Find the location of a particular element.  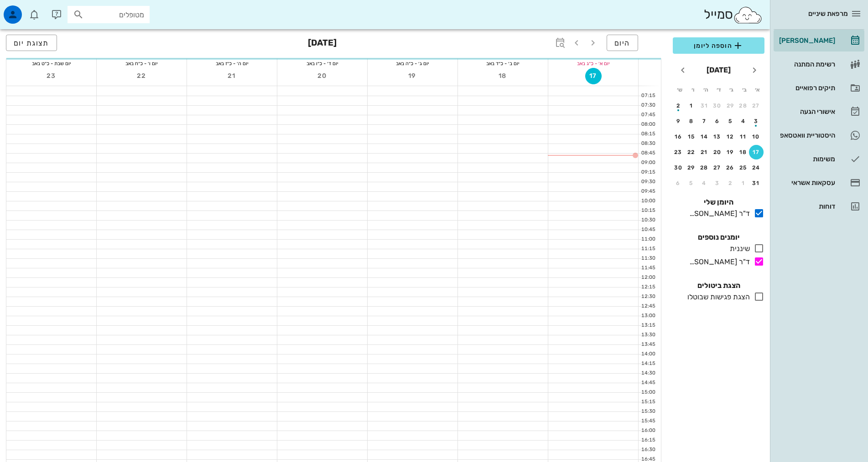

span: 21 is located at coordinates (232, 75).